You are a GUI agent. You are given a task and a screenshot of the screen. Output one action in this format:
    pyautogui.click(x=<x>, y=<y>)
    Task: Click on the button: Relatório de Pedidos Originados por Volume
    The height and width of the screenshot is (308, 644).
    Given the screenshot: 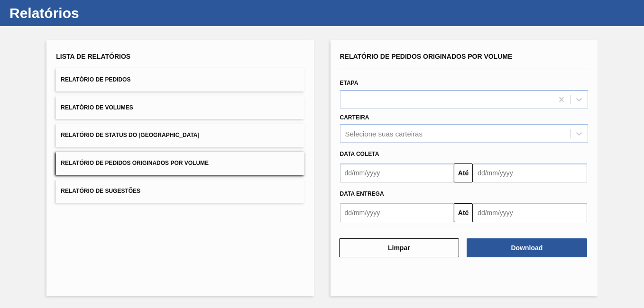 What is the action you would take?
    pyautogui.click(x=180, y=163)
    